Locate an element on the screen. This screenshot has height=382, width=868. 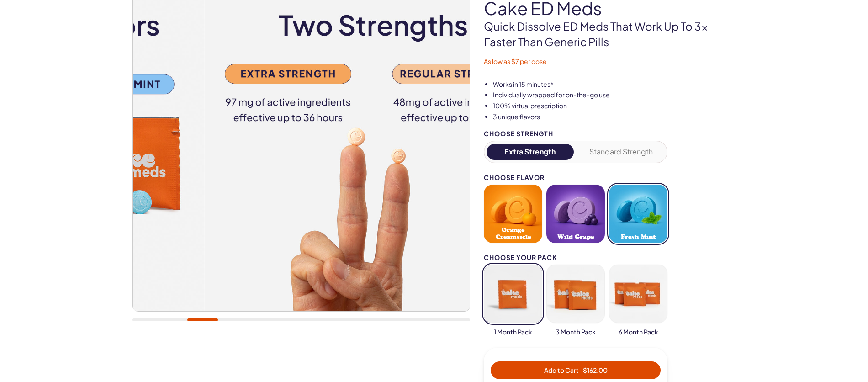
span: Fresh Mint is located at coordinates (638, 237).